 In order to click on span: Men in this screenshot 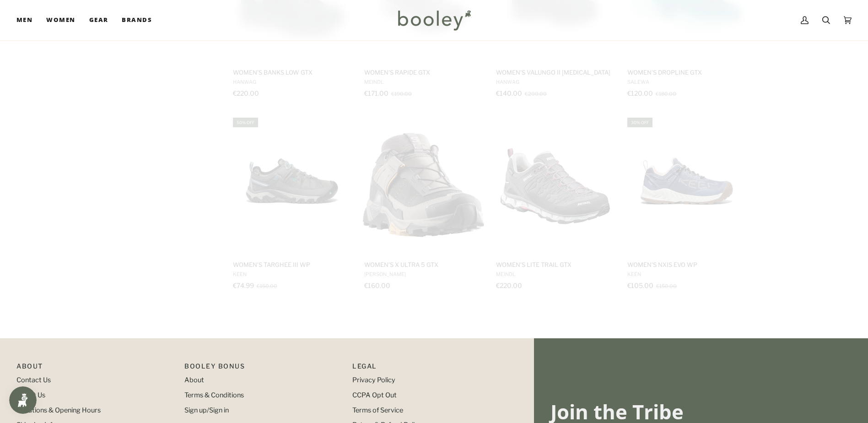, I will do `click(24, 21)`.